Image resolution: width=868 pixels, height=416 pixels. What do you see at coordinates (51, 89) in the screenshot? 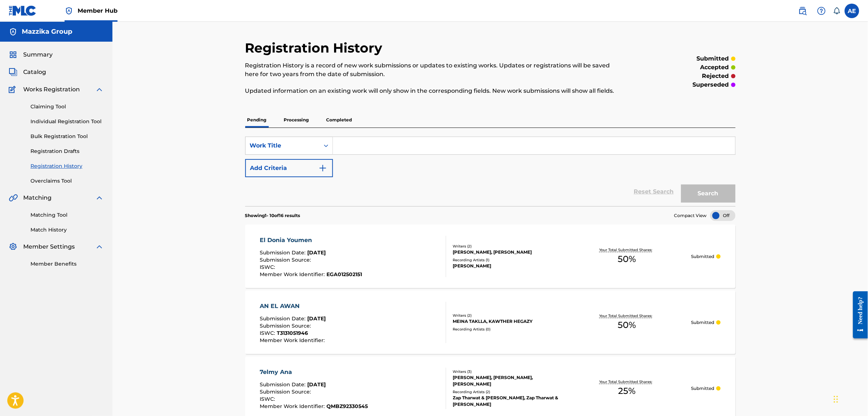
I see `span: Works Registration` at bounding box center [51, 89].